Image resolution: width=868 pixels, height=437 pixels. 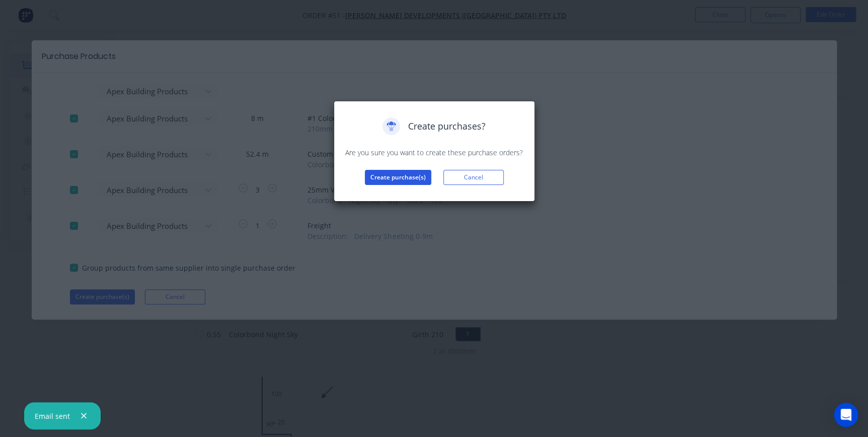 What do you see at coordinates (434, 152) in the screenshot?
I see `p: Are you sure you want to create these purchase orders?` at bounding box center [434, 152].